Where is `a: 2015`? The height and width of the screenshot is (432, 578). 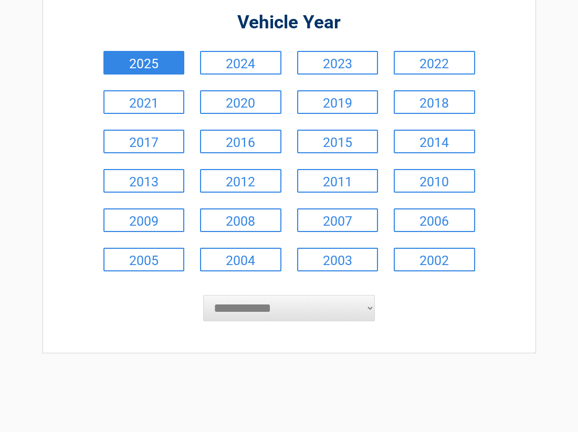
a: 2015 is located at coordinates (337, 141).